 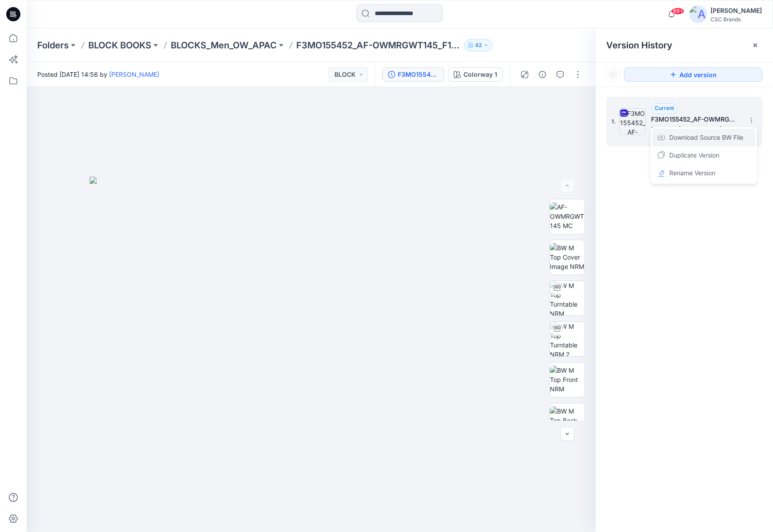 I want to click on p: BLOCKS_Men_OW_APAC, so click(x=224, y=45).